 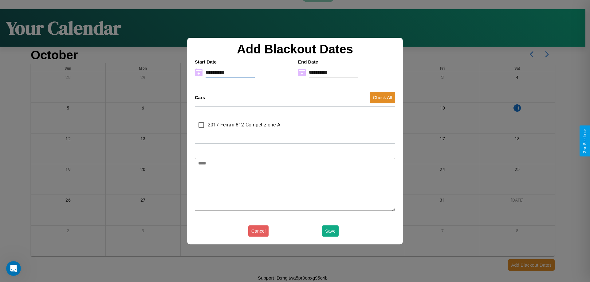 I want to click on div: Give Feedback, so click(x=585, y=141).